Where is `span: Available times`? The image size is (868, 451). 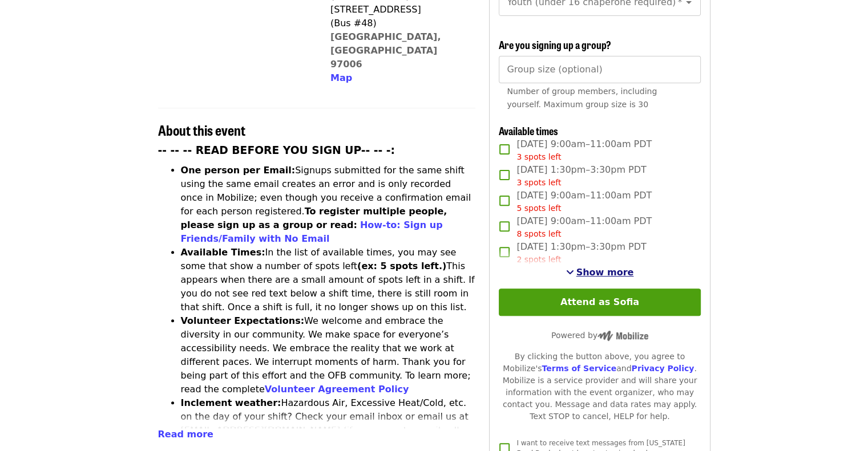
span: Available times is located at coordinates (529, 130).